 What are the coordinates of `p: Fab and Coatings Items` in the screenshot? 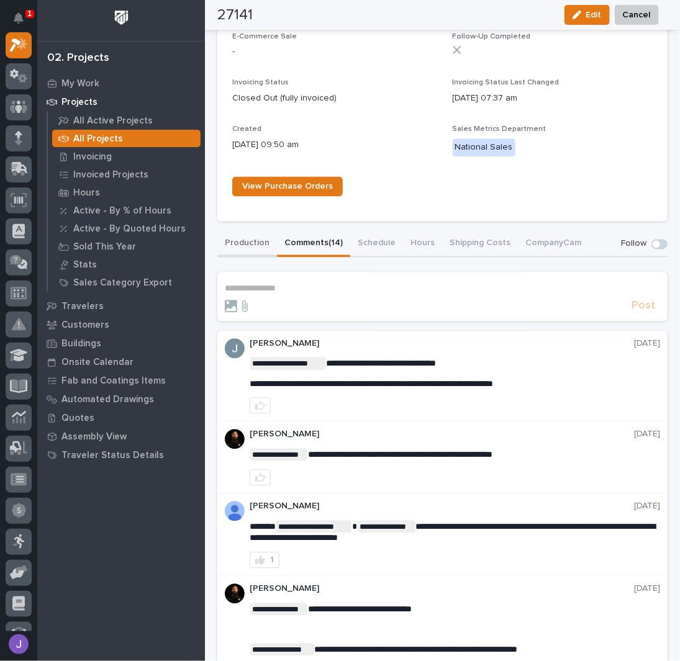 It's located at (114, 381).